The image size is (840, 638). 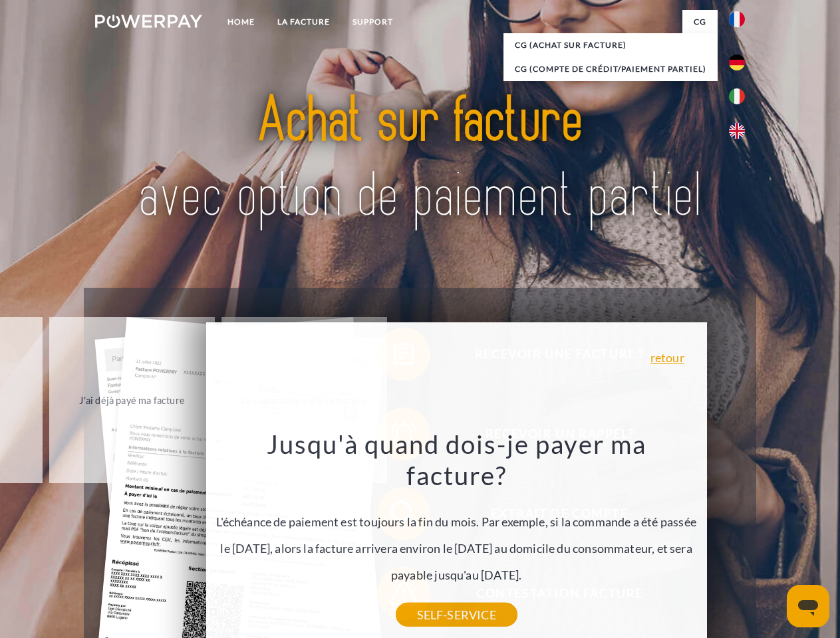 I want to click on img: logo-powerpay-white.svg, so click(x=148, y=21).